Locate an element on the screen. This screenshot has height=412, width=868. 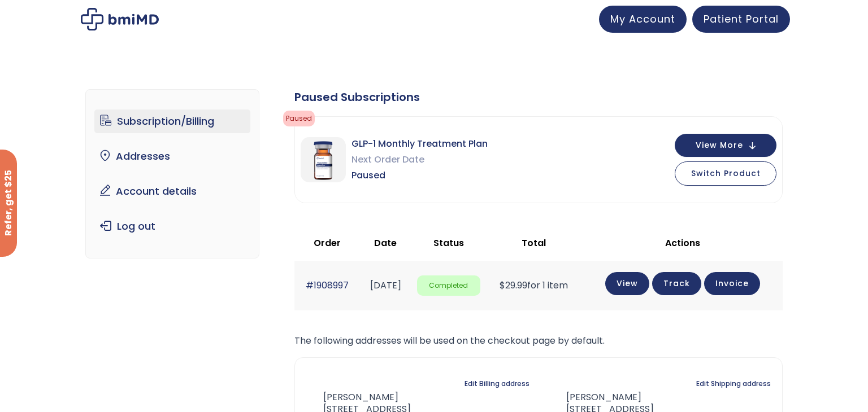
span: Patient Portal is located at coordinates (740, 19).